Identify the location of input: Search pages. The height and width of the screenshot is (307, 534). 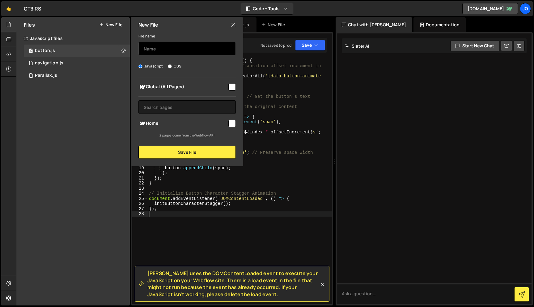
(187, 107).